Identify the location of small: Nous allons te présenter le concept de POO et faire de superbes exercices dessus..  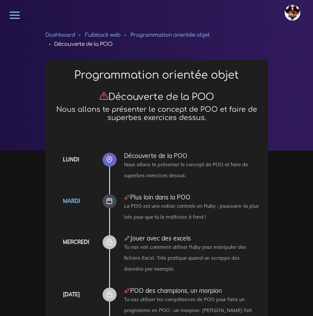
(186, 170).